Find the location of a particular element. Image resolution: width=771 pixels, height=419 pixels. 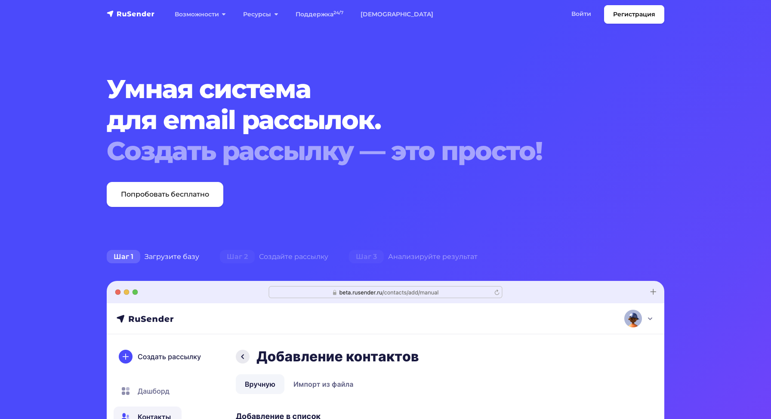

a: Регистрация is located at coordinates (634, 14).